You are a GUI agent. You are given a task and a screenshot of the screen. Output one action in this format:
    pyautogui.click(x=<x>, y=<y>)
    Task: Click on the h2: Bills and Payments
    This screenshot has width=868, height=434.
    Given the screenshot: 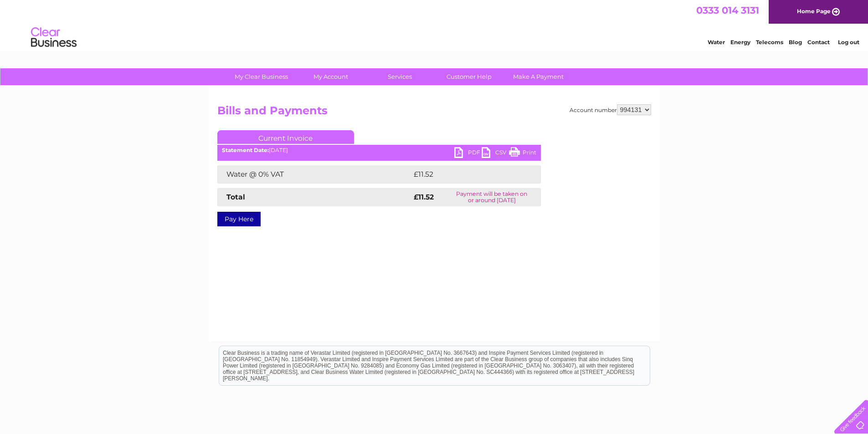 What is the action you would take?
    pyautogui.click(x=434, y=113)
    